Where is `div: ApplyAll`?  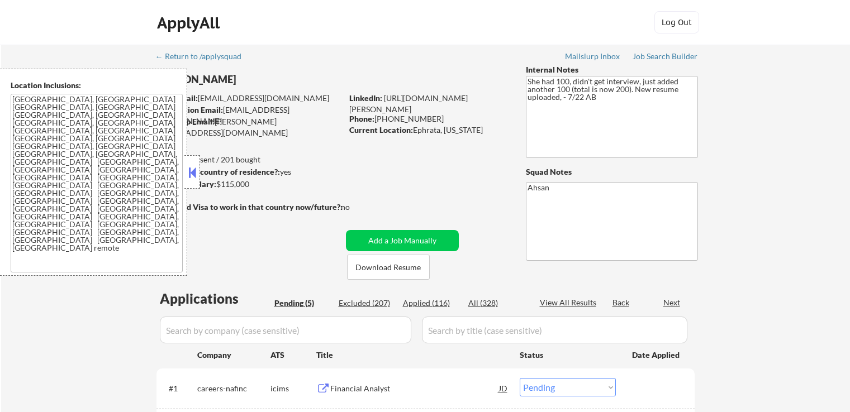
div: ApplyAll is located at coordinates (190, 23).